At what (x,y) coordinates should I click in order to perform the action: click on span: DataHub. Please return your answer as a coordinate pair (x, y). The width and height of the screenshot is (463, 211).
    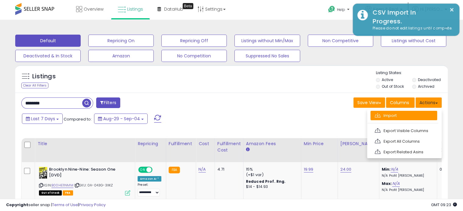
    Looking at the image, I should click on (173, 9).